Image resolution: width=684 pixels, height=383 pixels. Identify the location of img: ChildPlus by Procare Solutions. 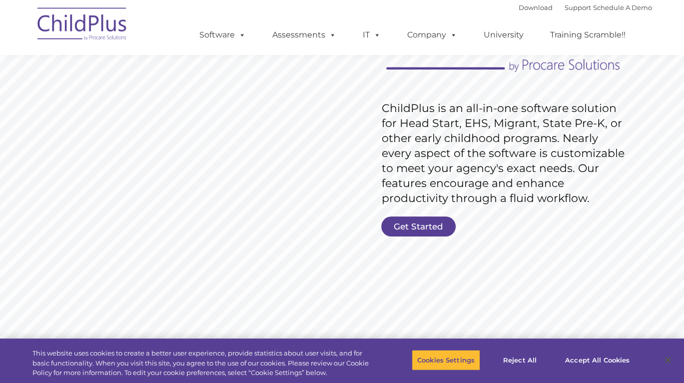
(82, 25).